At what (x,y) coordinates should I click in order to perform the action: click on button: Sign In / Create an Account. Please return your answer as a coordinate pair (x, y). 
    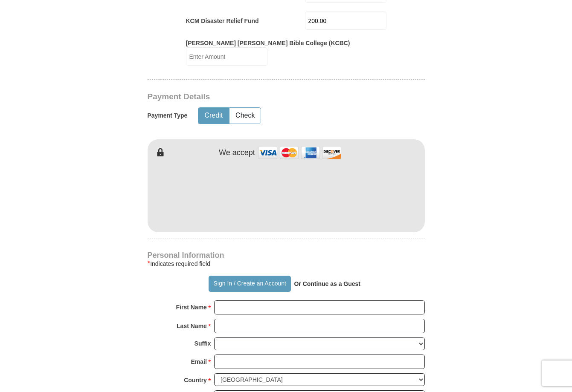
    Looking at the image, I should click on (250, 284).